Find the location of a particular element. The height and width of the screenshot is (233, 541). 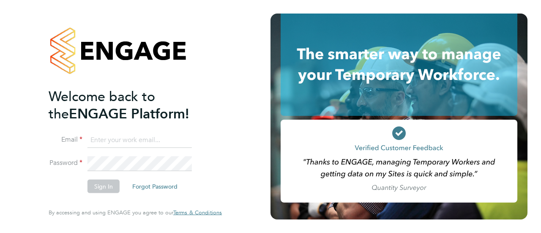

label: Password is located at coordinates (65, 163).